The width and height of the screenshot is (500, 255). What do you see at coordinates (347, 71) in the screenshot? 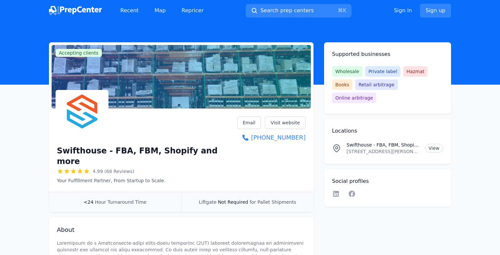
I see `span: Wholesale` at bounding box center [347, 71].